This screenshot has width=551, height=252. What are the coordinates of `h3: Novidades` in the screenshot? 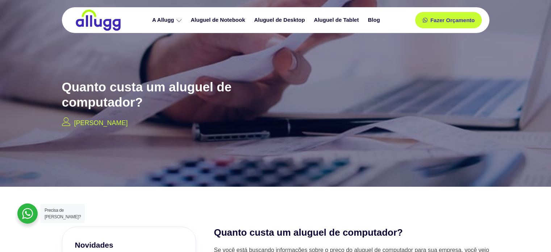 It's located at (129, 244).